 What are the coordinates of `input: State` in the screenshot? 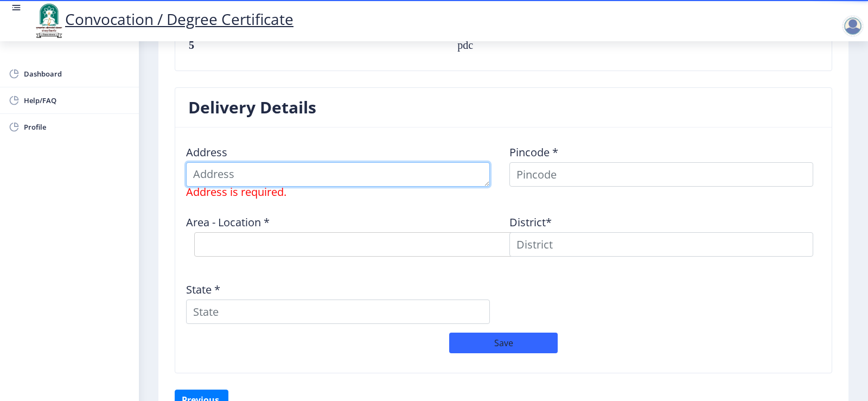 It's located at (338, 311).